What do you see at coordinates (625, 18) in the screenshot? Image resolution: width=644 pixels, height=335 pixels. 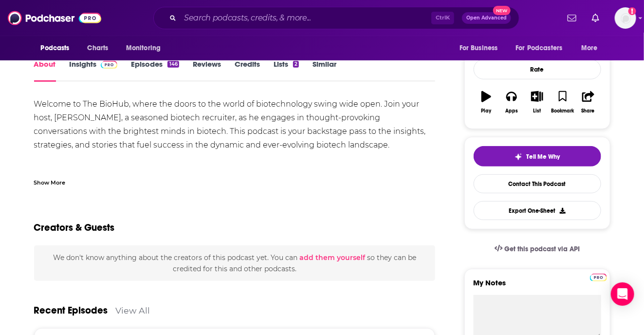 I see `span: Logged in as rachellerussopr` at bounding box center [625, 18].